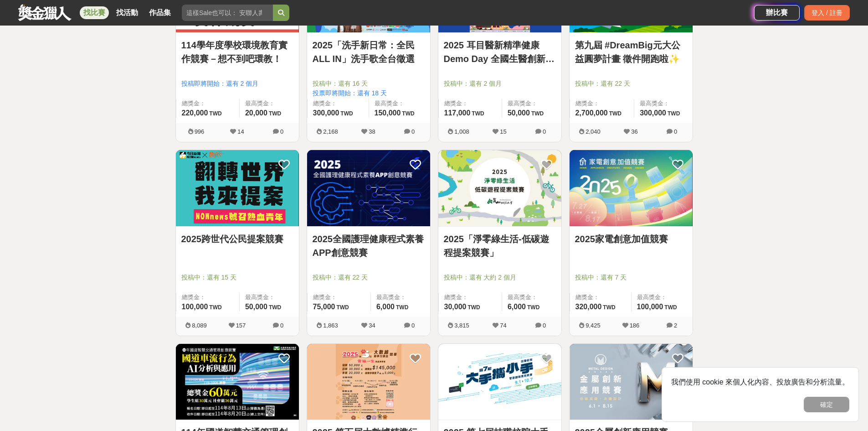 The height and width of the screenshot is (431, 868). What do you see at coordinates (127, 13) in the screenshot?
I see `a: 找活動` at bounding box center [127, 13].